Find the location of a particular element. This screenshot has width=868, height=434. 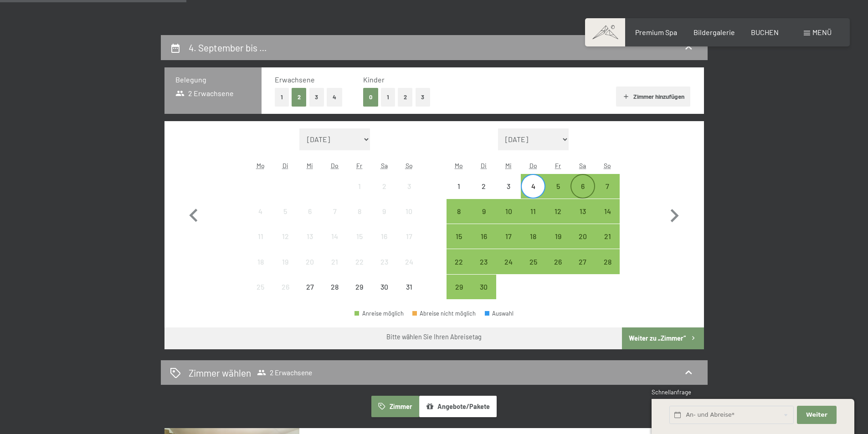

div: Sun Aug 24 2025 is located at coordinates (409, 262).